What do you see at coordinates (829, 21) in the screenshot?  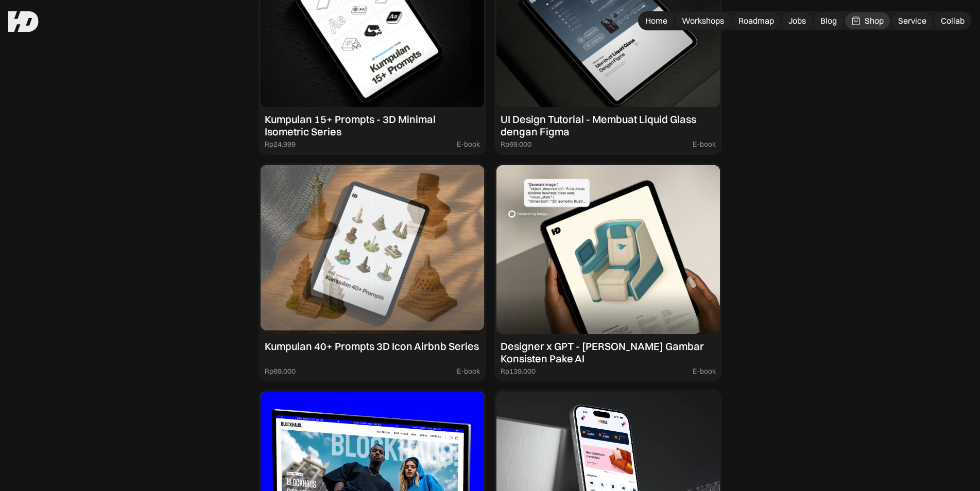 I see `a: Blog` at bounding box center [829, 21].